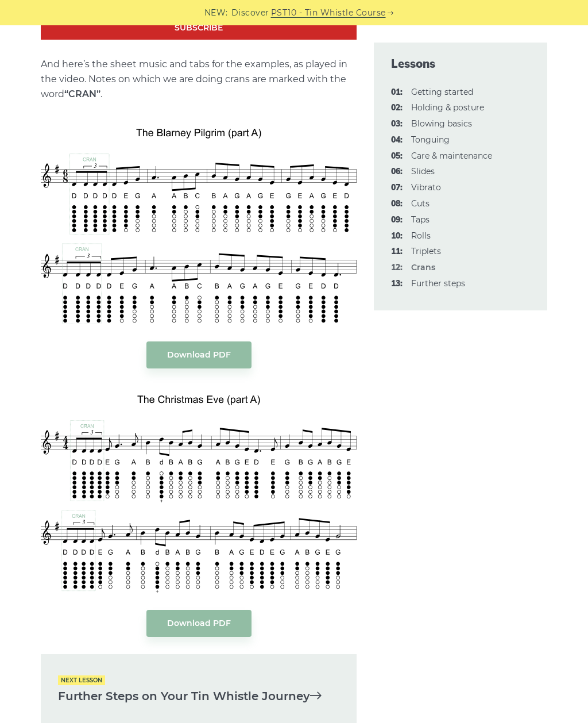 Image resolution: width=588 pixels, height=726 pixels. I want to click on span: 09:, so click(397, 220).